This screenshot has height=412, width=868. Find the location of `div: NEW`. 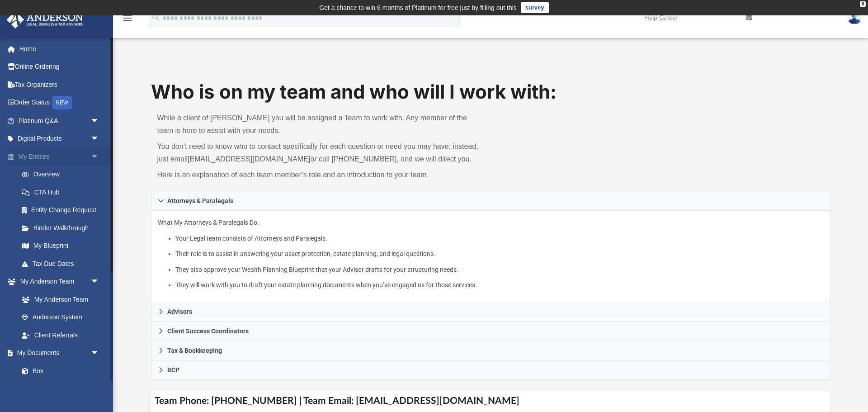

div: NEW is located at coordinates (62, 103).